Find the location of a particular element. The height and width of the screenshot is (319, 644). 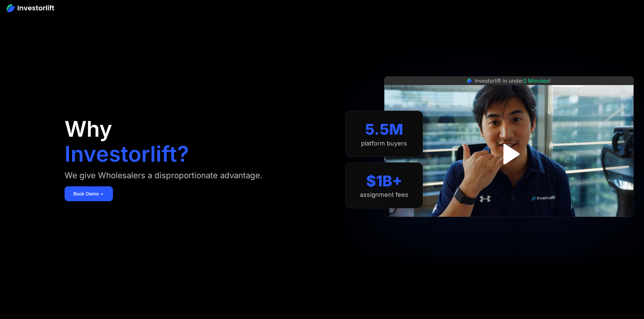

div: assignment fees is located at coordinates (384, 195).